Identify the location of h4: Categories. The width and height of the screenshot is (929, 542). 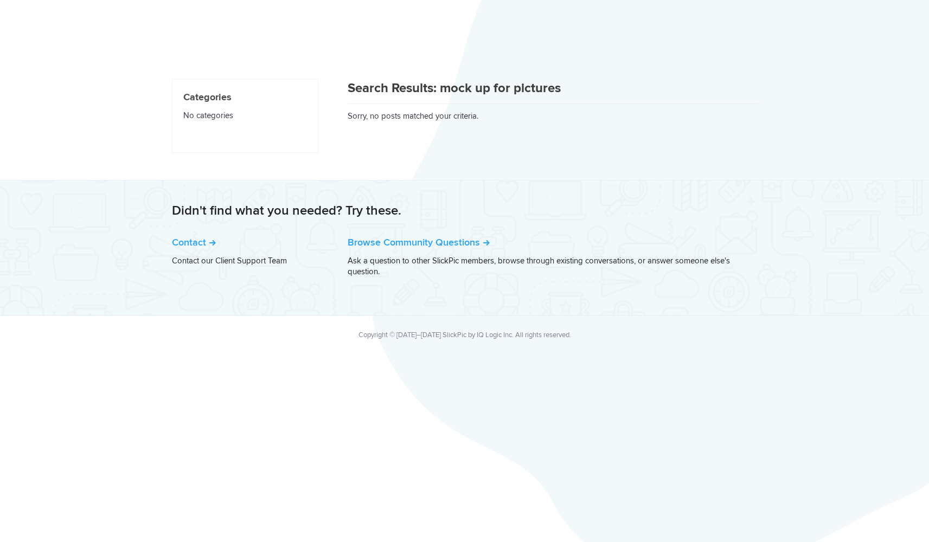
(245, 97).